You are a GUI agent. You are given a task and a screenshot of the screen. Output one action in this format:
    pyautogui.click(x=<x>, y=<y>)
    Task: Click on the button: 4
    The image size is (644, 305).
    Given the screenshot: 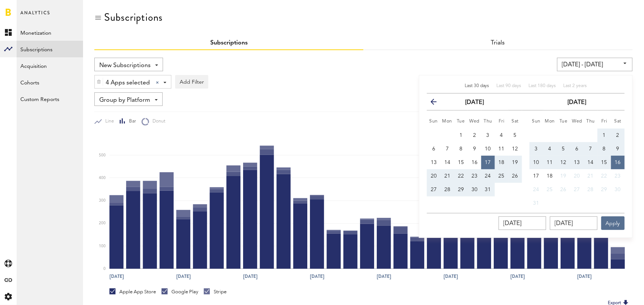 What is the action you would take?
    pyautogui.click(x=550, y=149)
    